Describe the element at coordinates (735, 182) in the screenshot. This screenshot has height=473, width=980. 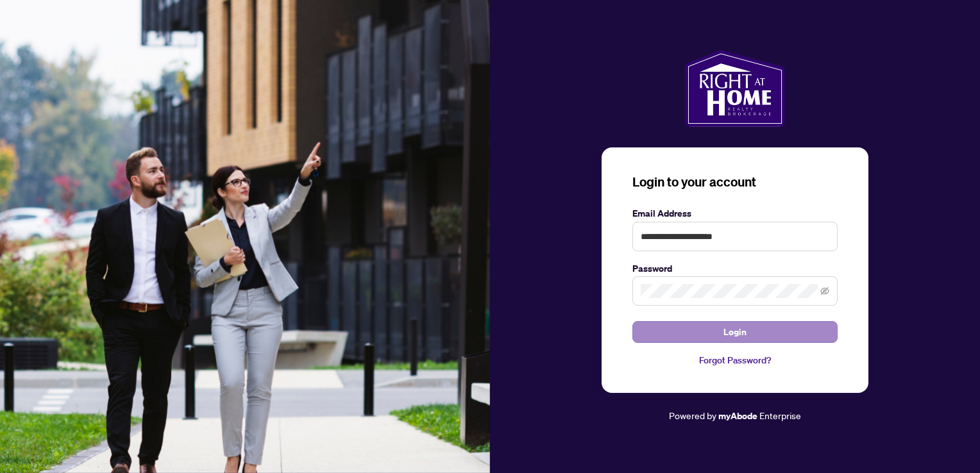
I see `h3: Login to your account` at that location.